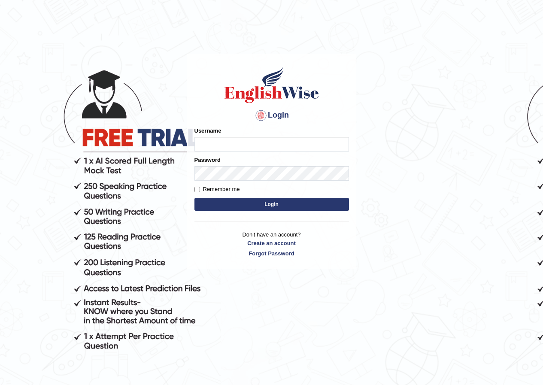 The width and height of the screenshot is (543, 385). What do you see at coordinates (197, 189) in the screenshot?
I see `input: Remember me` at bounding box center [197, 189].